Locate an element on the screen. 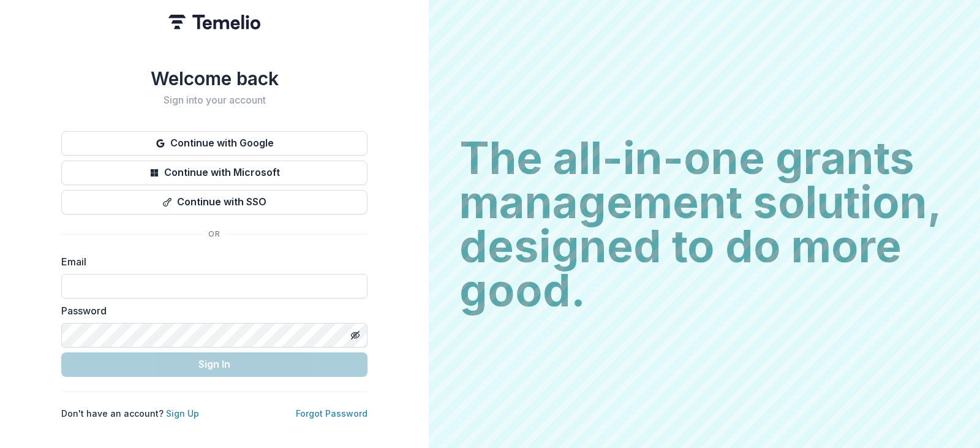 This screenshot has height=448, width=980. p: Don't have an account? is located at coordinates (130, 413).